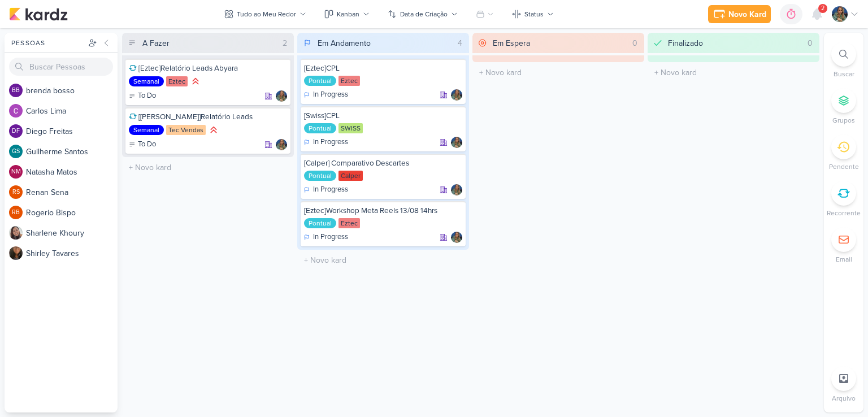 The height and width of the screenshot is (417, 868). I want to click on div: D i e g o F r e i t a s, so click(72, 131).